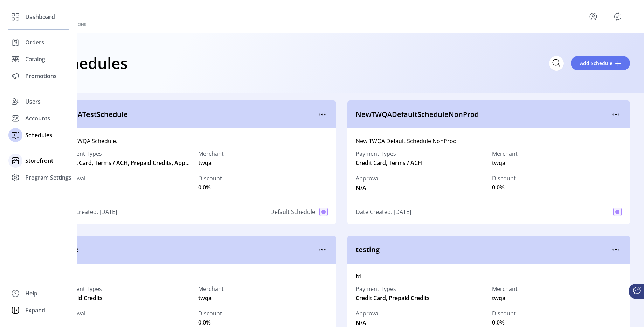 Image resolution: width=644 pixels, height=327 pixels. What do you see at coordinates (31, 293) in the screenshot?
I see `span: Help` at bounding box center [31, 293].